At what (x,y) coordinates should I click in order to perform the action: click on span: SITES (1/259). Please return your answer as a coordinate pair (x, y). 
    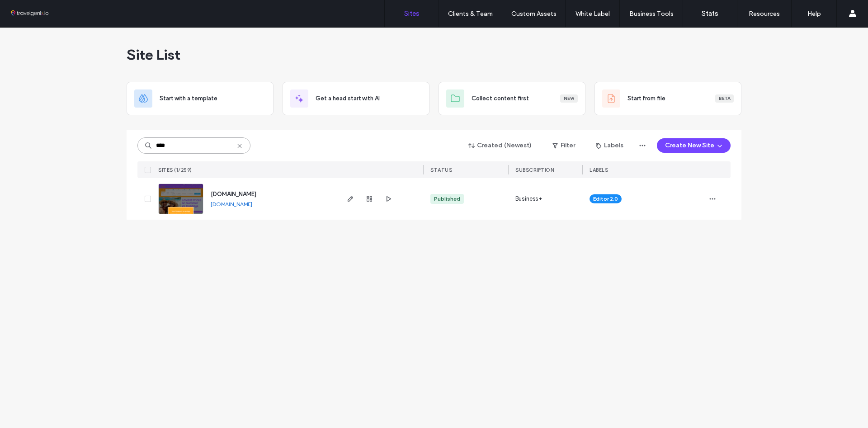
    Looking at the image, I should click on (175, 170).